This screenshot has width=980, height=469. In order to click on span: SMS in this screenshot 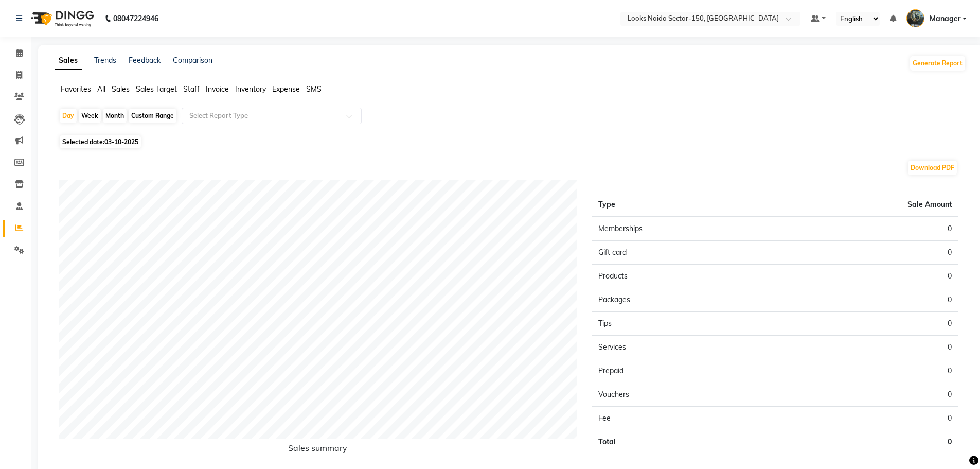, I will do `click(314, 89)`.